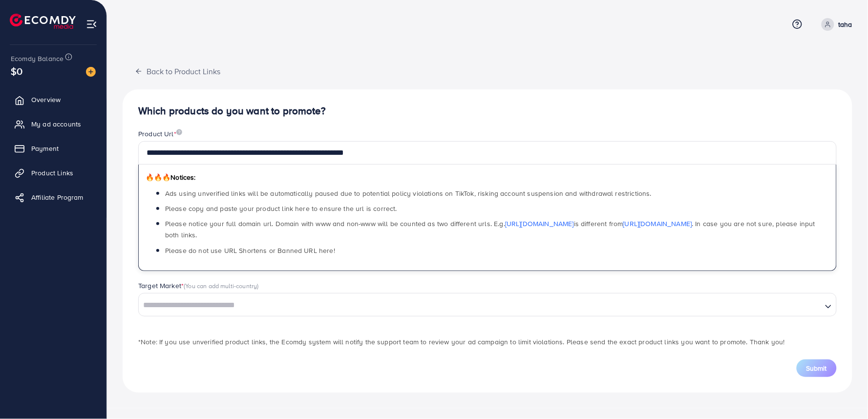 The width and height of the screenshot is (868, 419). I want to click on span: Ads using unverified links will be automatically paused due to potential policy violations on Tik..., so click(408, 194).